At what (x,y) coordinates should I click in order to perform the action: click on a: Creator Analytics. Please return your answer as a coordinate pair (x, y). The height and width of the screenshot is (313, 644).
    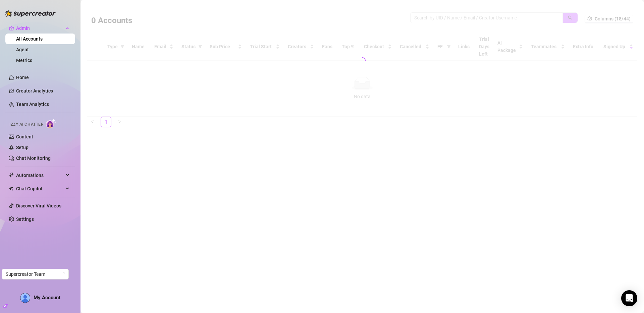
    Looking at the image, I should click on (43, 91).